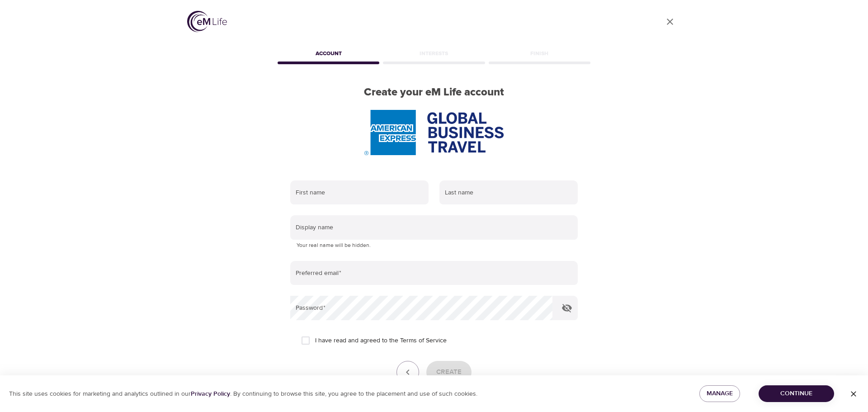 This screenshot has height=412, width=868. Describe the element at coordinates (208, 21) in the screenshot. I see `img: logo` at that location.